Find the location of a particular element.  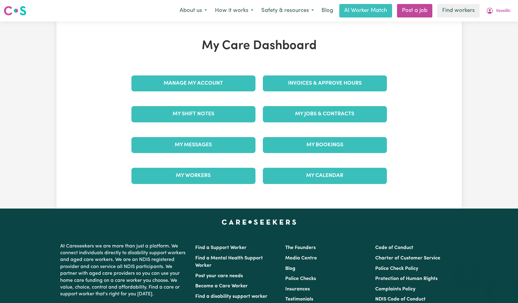

a: Protection of Human Rights is located at coordinates (406, 279).